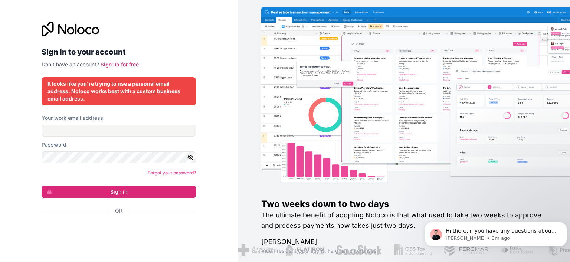 The image size is (570, 262). What do you see at coordinates (70, 64) in the screenshot?
I see `span: Don't have an account?` at bounding box center [70, 64].